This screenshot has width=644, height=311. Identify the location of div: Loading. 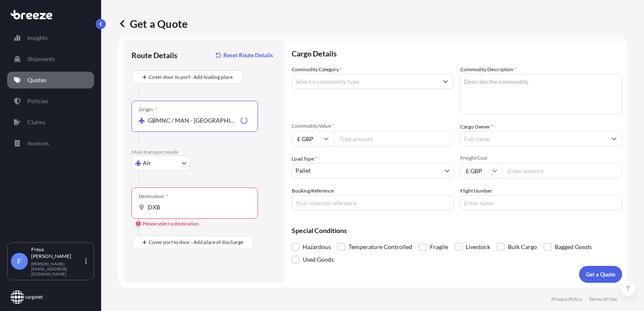
(244, 121).